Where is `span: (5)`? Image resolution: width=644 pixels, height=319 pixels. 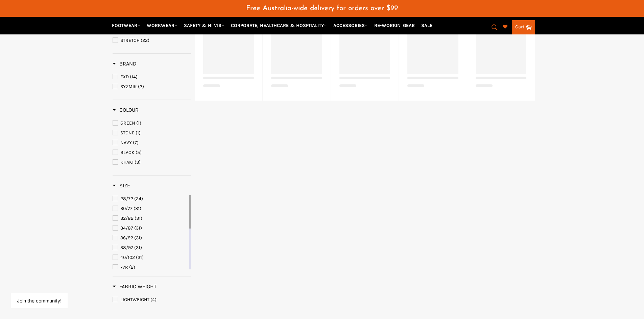 span: (5) is located at coordinates (138, 152).